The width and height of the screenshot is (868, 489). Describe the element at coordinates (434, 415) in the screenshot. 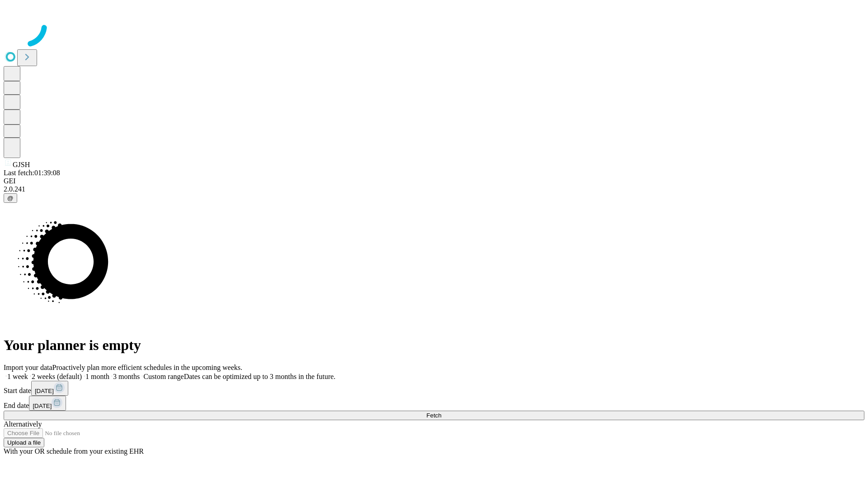

I see `span: Fetch` at that location.